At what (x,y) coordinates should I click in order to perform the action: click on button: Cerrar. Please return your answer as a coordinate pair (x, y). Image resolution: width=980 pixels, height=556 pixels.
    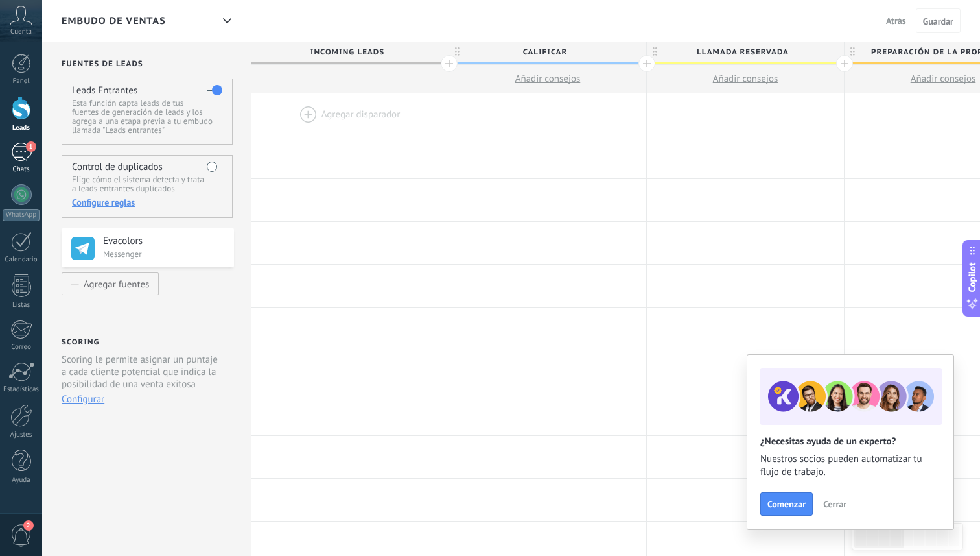
    Looking at the image, I should click on (835, 504).